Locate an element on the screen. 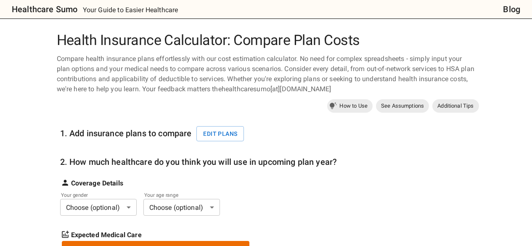 The image size is (532, 246). h6: 2. How much healthcare do you think you will use in upcoming plan year? is located at coordinates (199, 162).